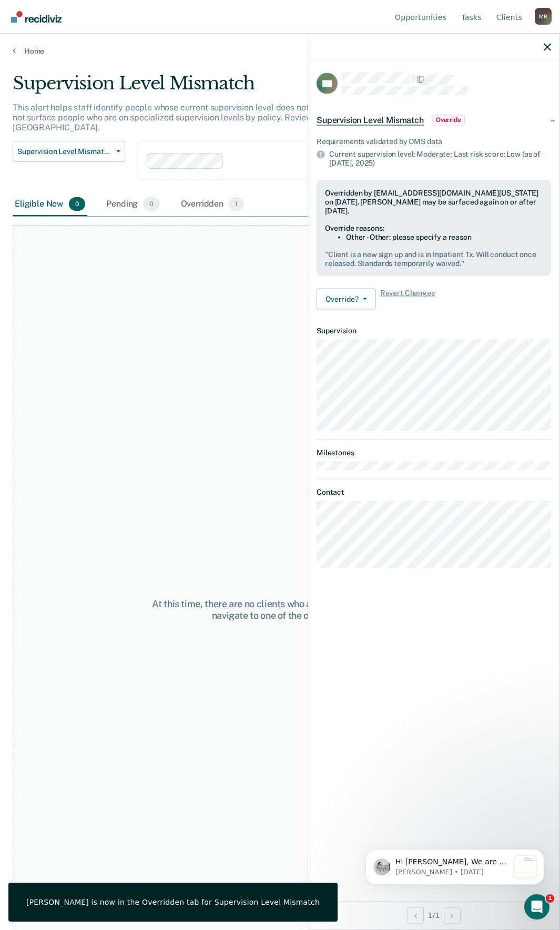 The height and width of the screenshot is (930, 560). What do you see at coordinates (415, 915) in the screenshot?
I see `button: Previous Opportunity` at bounding box center [415, 915].